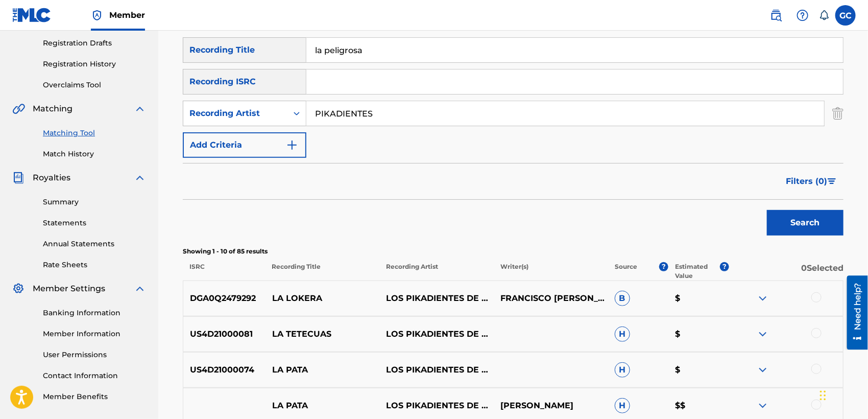  What do you see at coordinates (94, 375) in the screenshot?
I see `a: Contact Information` at bounding box center [94, 375].